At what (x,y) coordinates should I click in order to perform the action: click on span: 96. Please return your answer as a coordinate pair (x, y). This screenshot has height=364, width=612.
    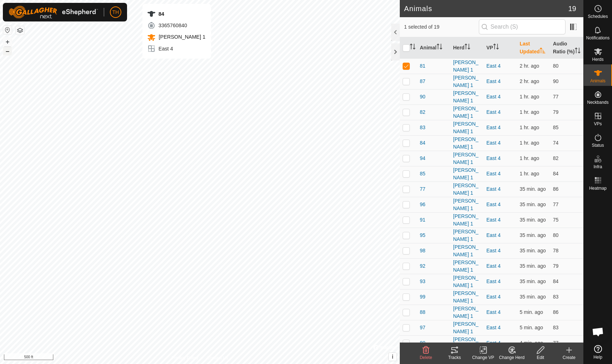
    Looking at the image, I should click on (423, 204).